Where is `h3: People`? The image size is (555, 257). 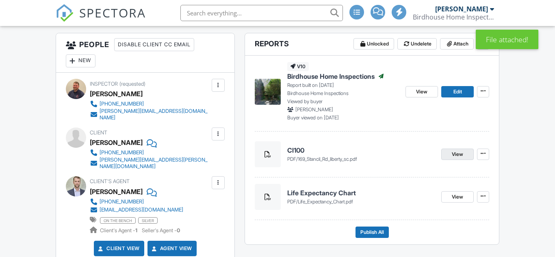 h3: People is located at coordinates (145, 53).